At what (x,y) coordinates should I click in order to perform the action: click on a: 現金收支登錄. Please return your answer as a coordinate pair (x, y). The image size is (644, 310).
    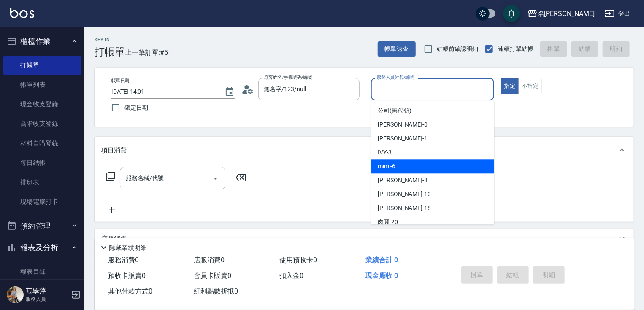
    Looking at the image, I should click on (42, 104).